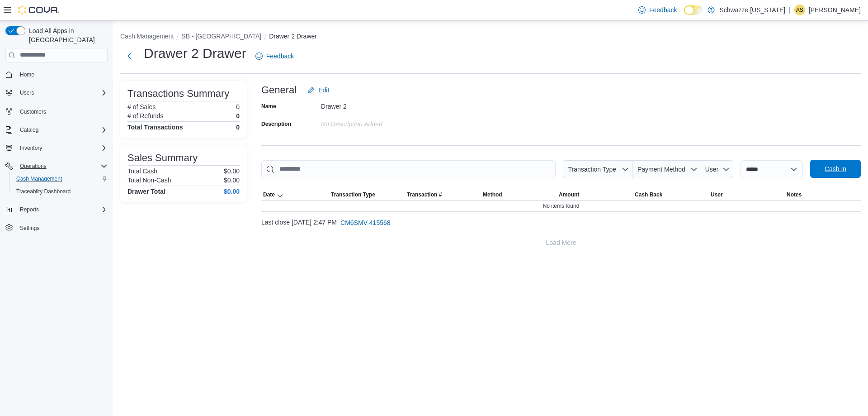 Image resolution: width=868 pixels, height=416 pixels. I want to click on button: Reports, so click(57, 210).